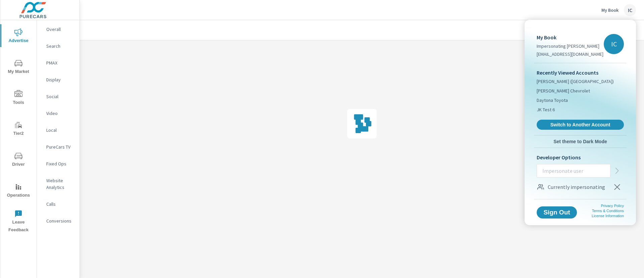  Describe the element at coordinates (570, 37) in the screenshot. I see `p: My Book` at that location.